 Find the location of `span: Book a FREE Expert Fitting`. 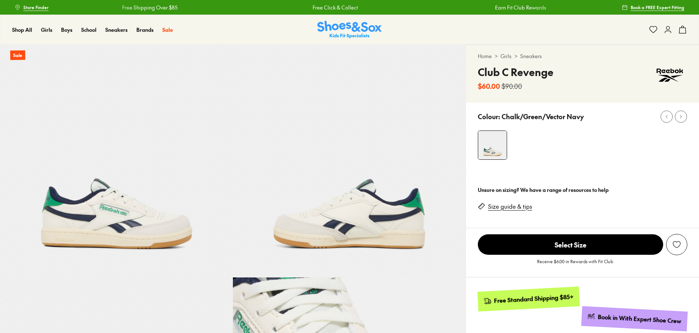

span: Book a FREE Expert Fitting is located at coordinates (657, 7).